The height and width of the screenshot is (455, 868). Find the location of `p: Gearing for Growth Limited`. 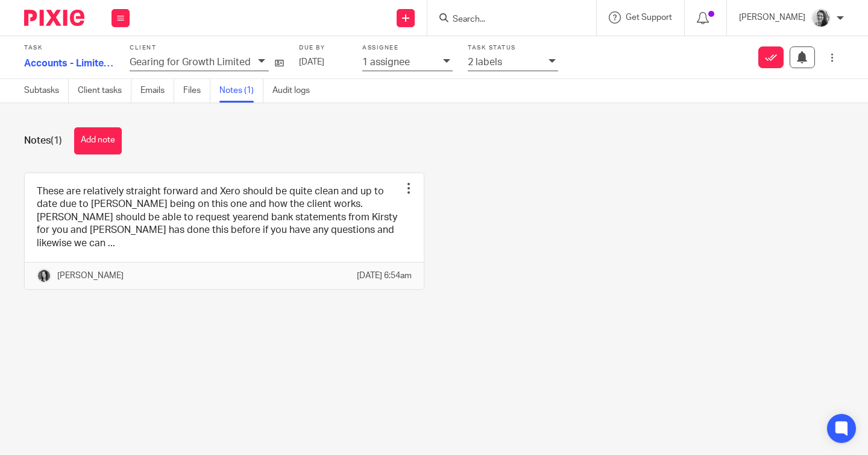

p: Gearing for Growth Limited is located at coordinates (190, 62).